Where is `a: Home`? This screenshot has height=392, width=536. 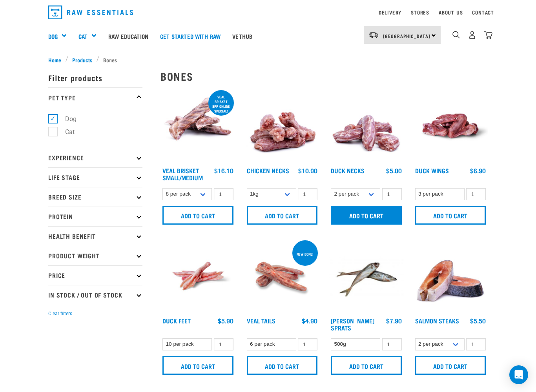 a: Home is located at coordinates (57, 60).